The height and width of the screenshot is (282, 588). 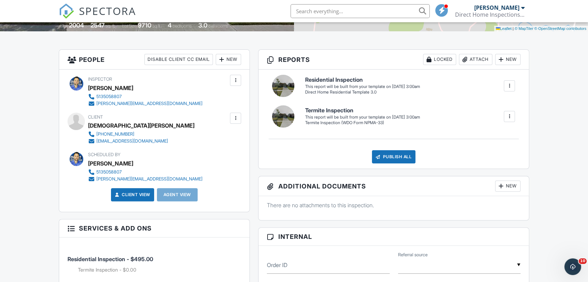 I want to click on div: 3.0, so click(x=203, y=25).